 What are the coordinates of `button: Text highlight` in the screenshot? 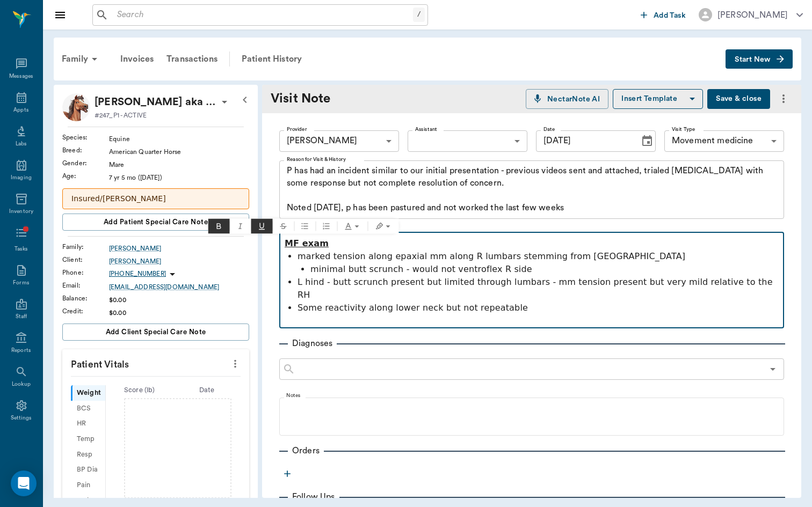 It's located at (383, 227).